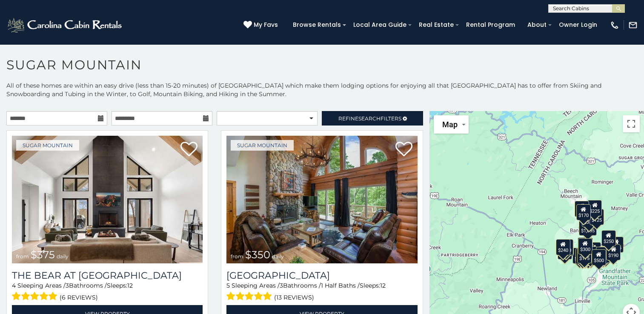 The height and width of the screenshot is (314, 644). Describe the element at coordinates (599, 257) in the screenshot. I see `div: $500` at that location.